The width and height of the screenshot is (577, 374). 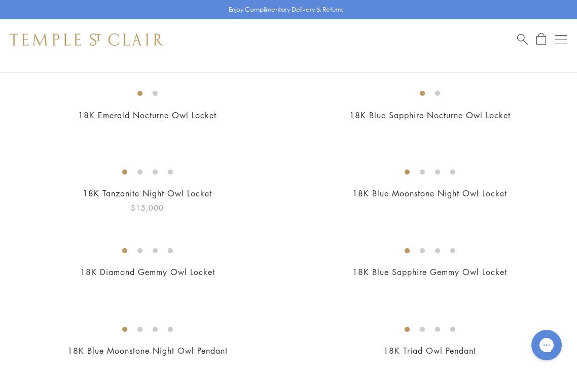 I want to click on p: Enjoy Complimentary Delivery & Returns, so click(x=286, y=10).